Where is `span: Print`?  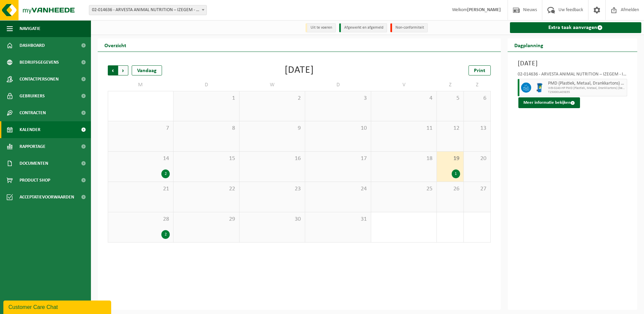
span: Print is located at coordinates (480, 71).